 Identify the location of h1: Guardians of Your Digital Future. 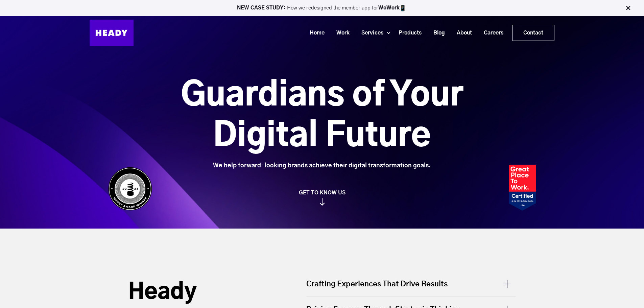
(322, 116).